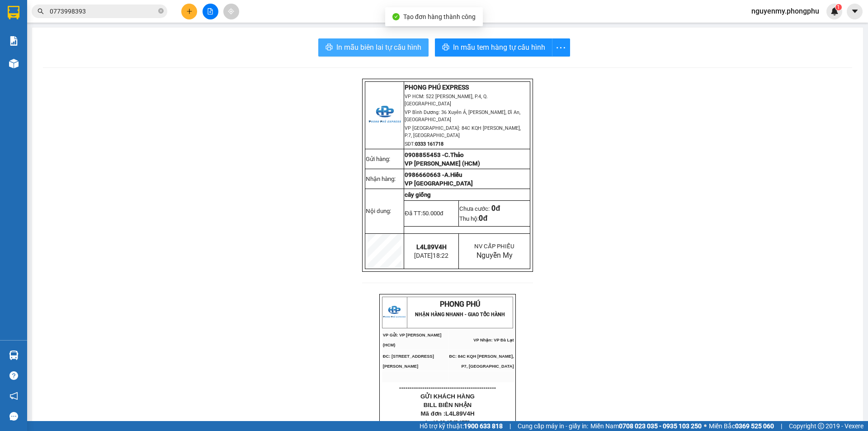 This screenshot has height=431, width=868. What do you see at coordinates (231, 11) in the screenshot?
I see `span: aim` at bounding box center [231, 11].